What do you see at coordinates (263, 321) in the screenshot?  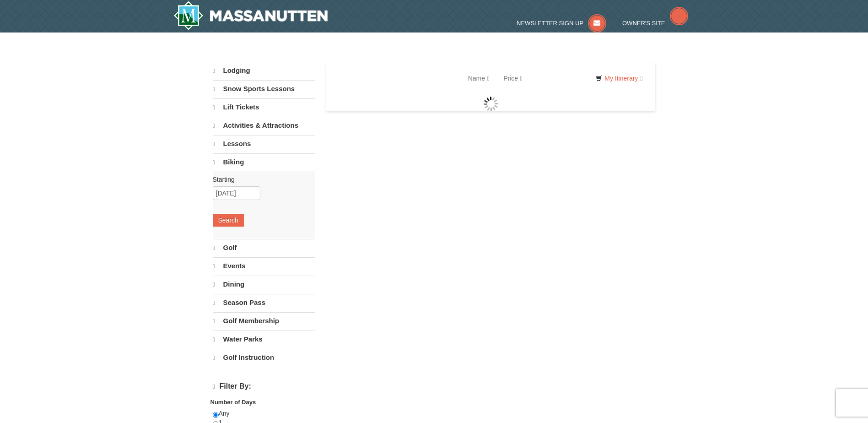 I see `a: Golf Membership` at bounding box center [263, 321].